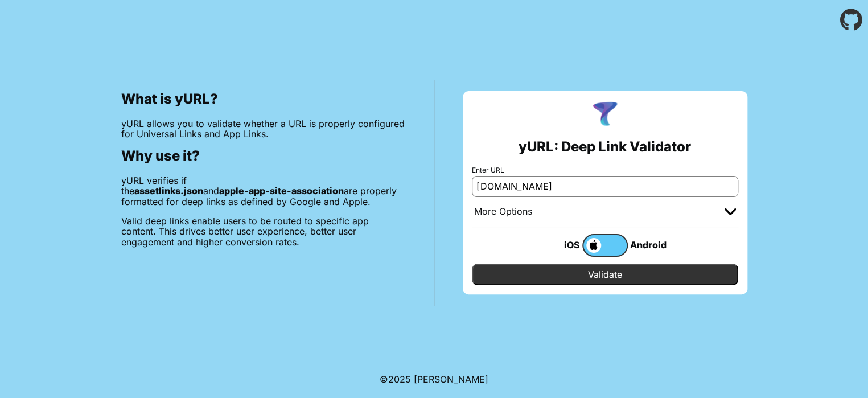 Image resolution: width=868 pixels, height=398 pixels. I want to click on h2: Why use it?, so click(263, 156).